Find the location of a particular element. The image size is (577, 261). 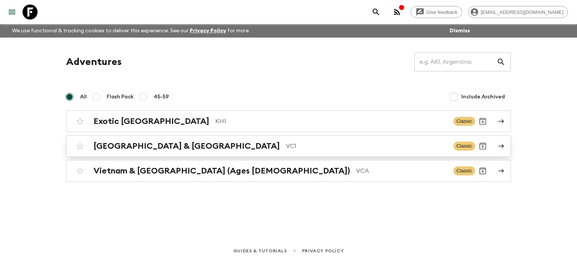

p: VCA is located at coordinates (401, 171).